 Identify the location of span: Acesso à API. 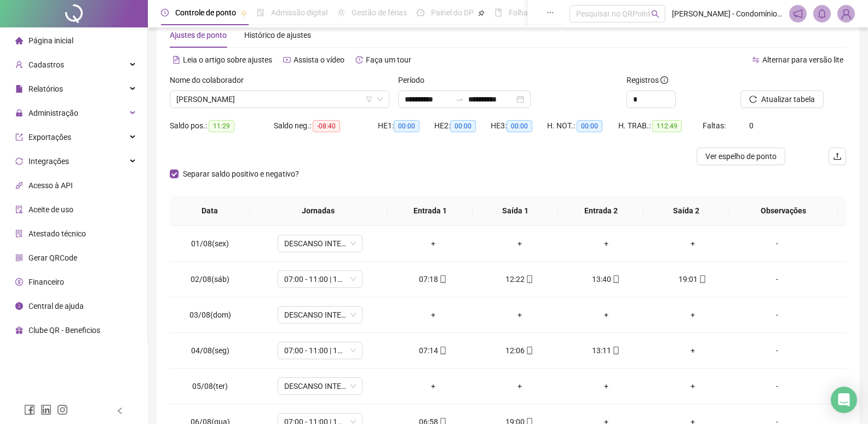
(50, 185).